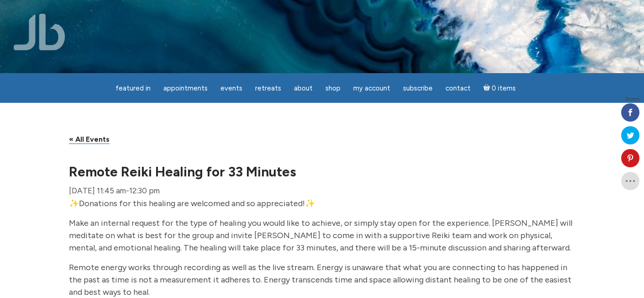 Image resolution: width=644 pixels, height=298 pixels. I want to click on span: My Account, so click(372, 88).